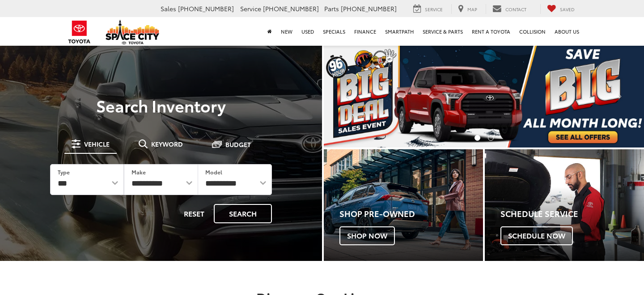 The height and width of the screenshot is (295, 644). Describe the element at coordinates (238, 144) in the screenshot. I see `span: Budget` at that location.